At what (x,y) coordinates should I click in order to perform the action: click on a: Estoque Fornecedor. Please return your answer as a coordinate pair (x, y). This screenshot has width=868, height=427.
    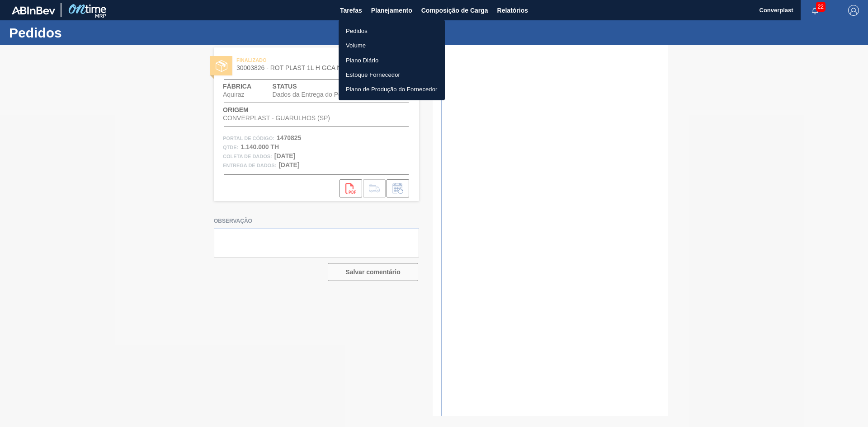
    Looking at the image, I should click on (392, 74).